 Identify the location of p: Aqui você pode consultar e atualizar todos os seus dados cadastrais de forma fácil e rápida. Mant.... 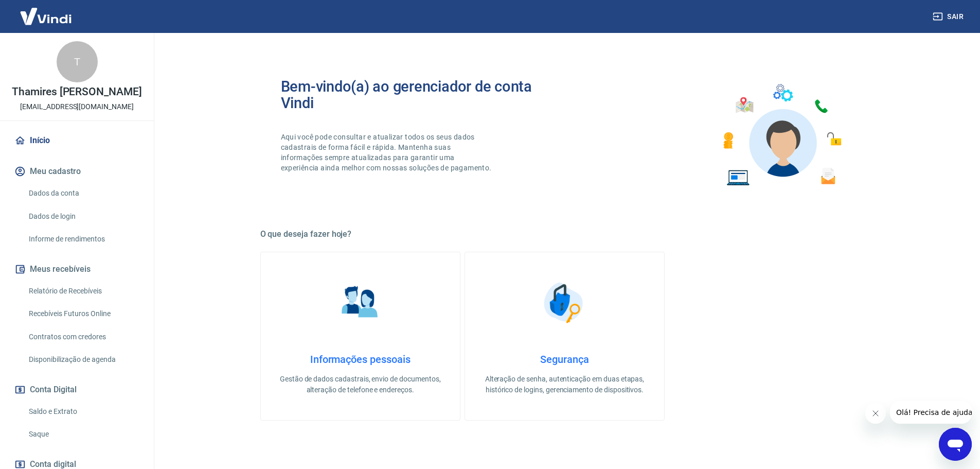
(387, 152).